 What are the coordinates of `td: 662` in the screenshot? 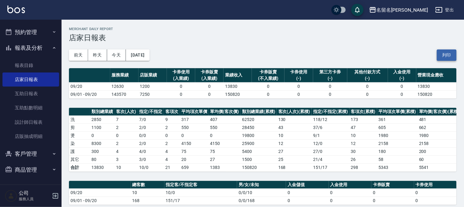 It's located at (439, 128).